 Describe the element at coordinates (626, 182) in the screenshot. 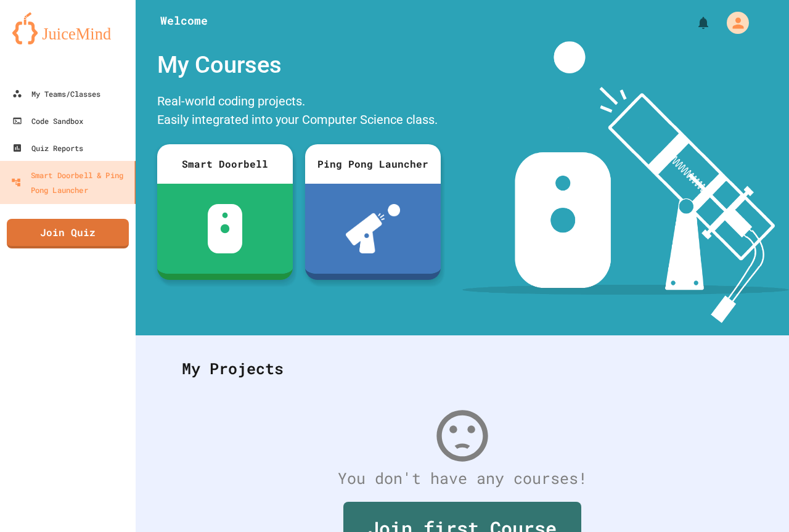

I see `img: banner-image-my-projects.png` at that location.